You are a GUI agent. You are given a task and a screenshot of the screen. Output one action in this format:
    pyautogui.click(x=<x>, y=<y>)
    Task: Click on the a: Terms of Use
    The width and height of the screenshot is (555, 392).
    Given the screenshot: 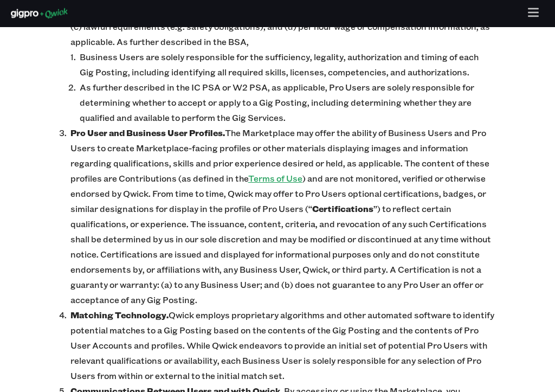 What is the action you would take?
    pyautogui.click(x=276, y=178)
    